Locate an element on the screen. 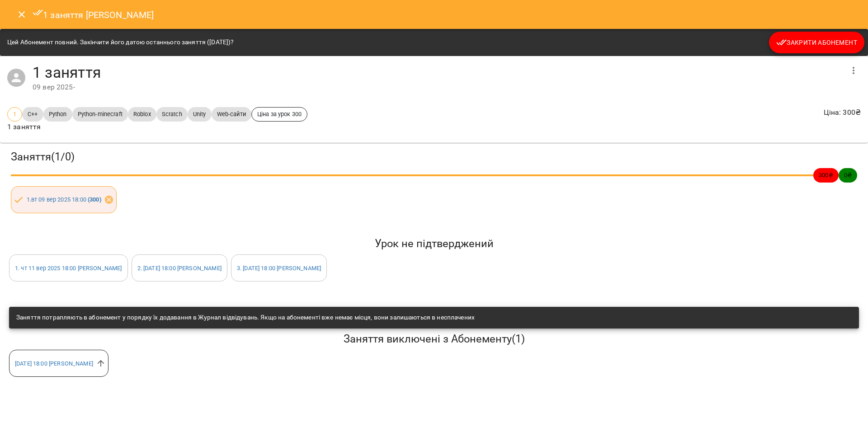 The width and height of the screenshot is (868, 427). div: Заняття потрапляють в абонемент у порядку їх додавання в Журнал відвідувань. Якщо на абонементі в... is located at coordinates (246, 317).